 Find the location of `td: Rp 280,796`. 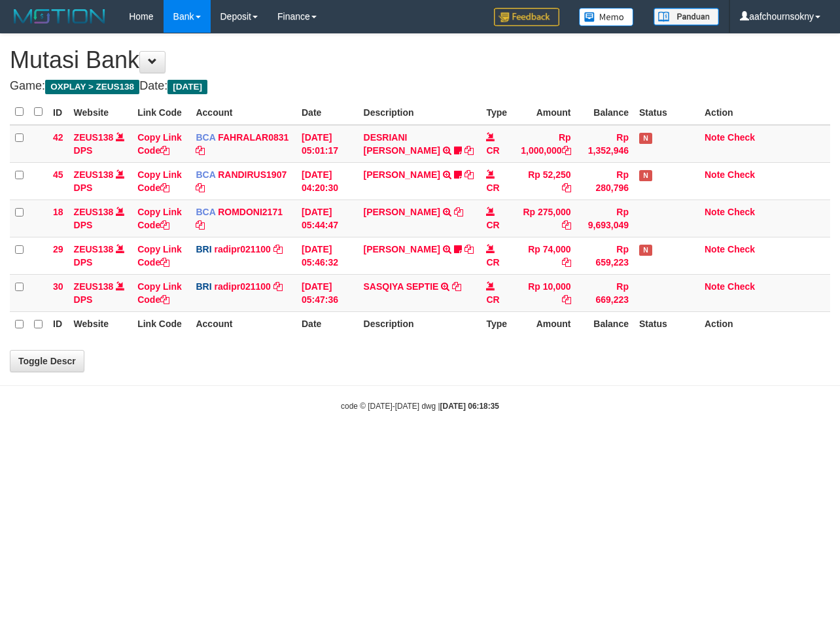

td: Rp 280,796 is located at coordinates (605, 181).